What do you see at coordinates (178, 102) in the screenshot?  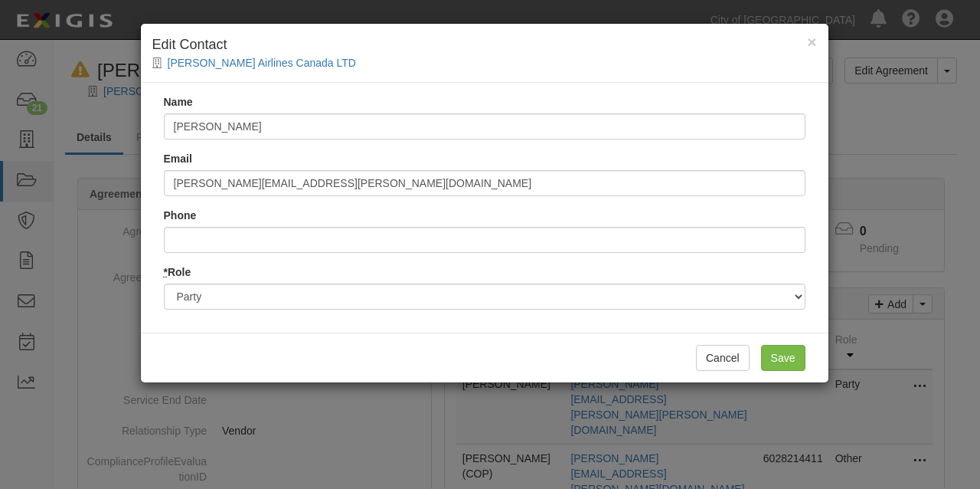 I see `label: Name` at bounding box center [178, 102].